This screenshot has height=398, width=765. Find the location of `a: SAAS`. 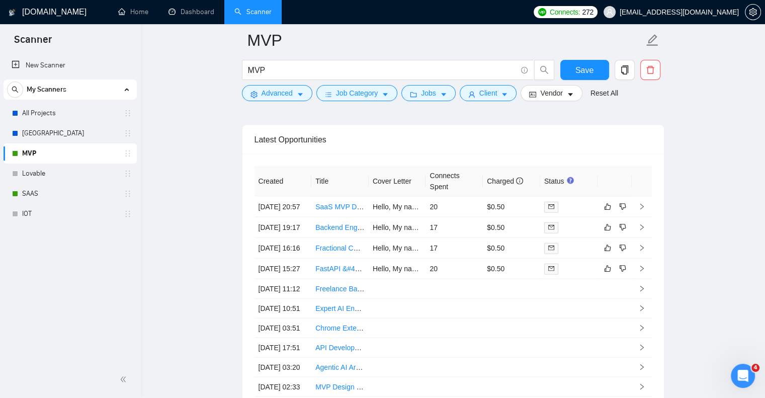

a: SAAS is located at coordinates (70, 194).